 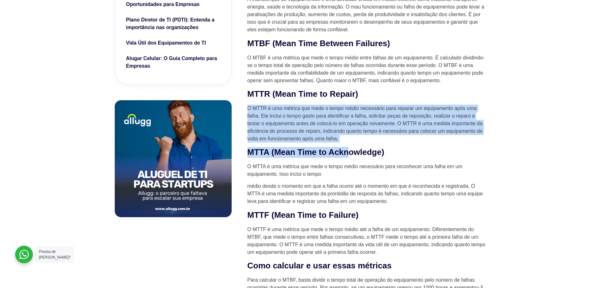 What do you see at coordinates (173, 63) in the screenshot?
I see `span: Alugar Celular: O Guia Completo para Empresas` at bounding box center [173, 63].